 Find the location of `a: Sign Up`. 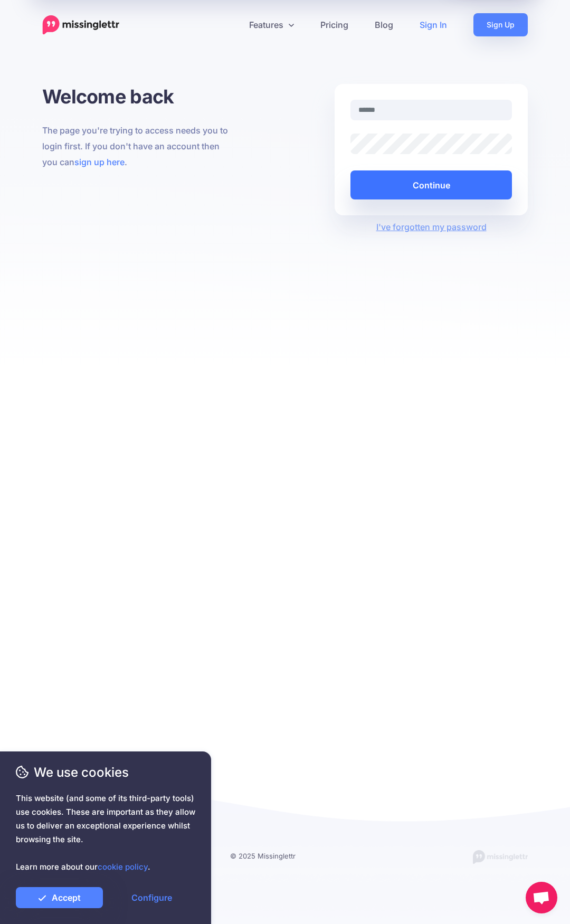

a: Sign Up is located at coordinates (500, 24).